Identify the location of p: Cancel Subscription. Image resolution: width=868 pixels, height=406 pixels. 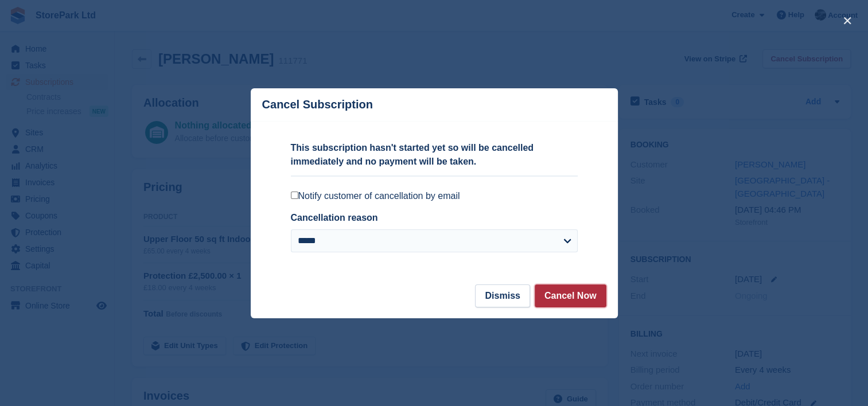
(317, 105).